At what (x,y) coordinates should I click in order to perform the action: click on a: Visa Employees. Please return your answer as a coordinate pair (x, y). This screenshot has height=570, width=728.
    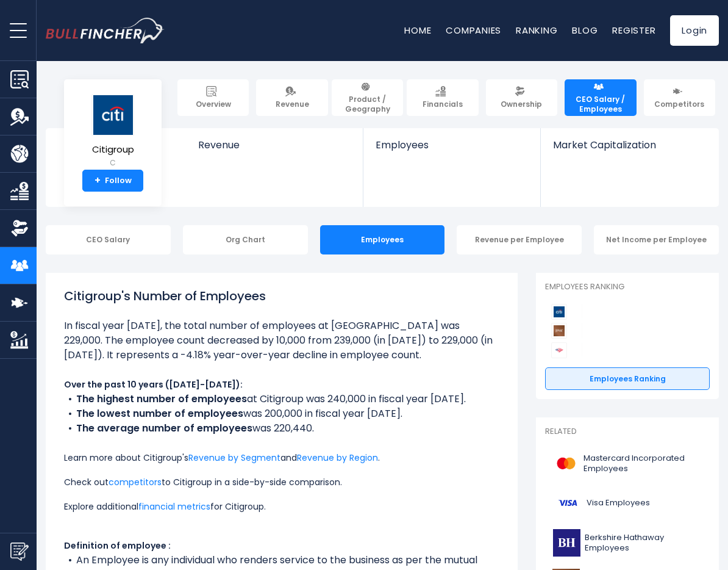
    Looking at the image, I should click on (627, 502).